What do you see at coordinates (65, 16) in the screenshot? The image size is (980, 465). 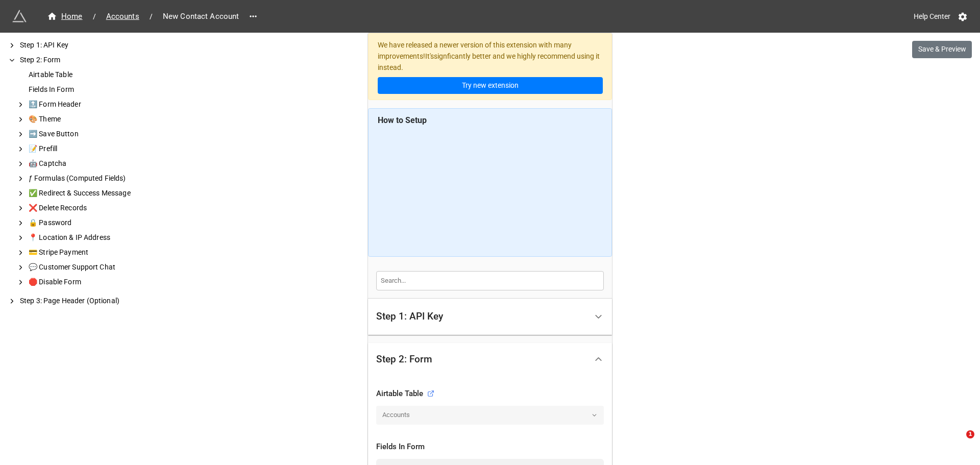 I see `a: Home` at bounding box center [65, 16].